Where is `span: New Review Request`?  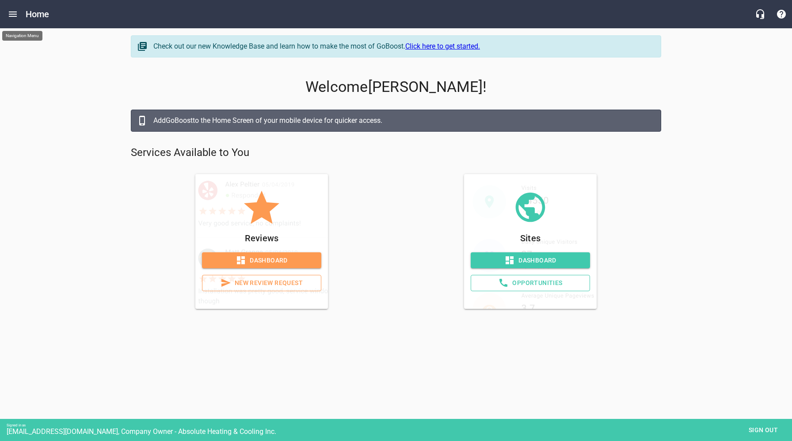
span: New Review Request is located at coordinates (262, 283).